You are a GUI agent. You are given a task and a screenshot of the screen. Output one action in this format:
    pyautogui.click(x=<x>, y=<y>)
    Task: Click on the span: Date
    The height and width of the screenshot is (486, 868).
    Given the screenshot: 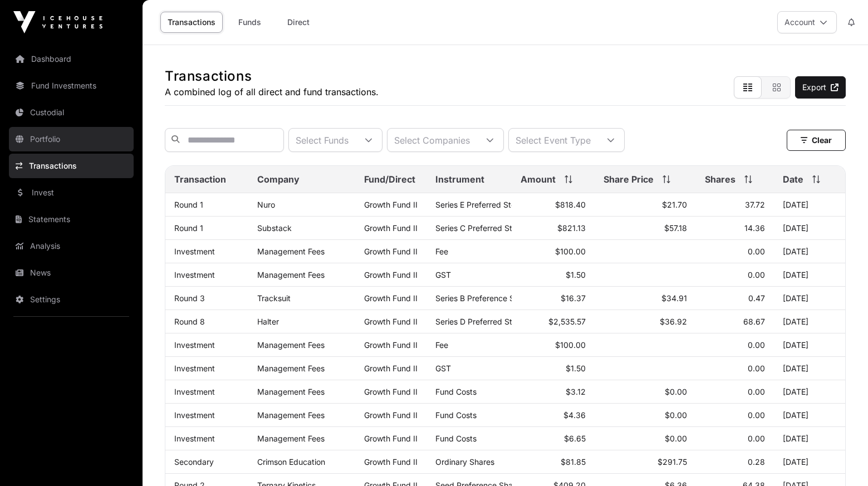 What is the action you would take?
    pyautogui.click(x=793, y=179)
    